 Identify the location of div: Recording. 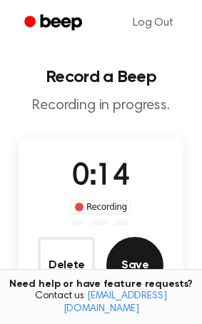
(101, 207).